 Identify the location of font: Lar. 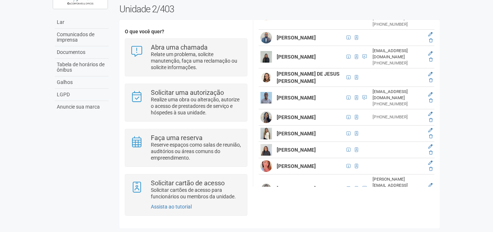
(60, 22).